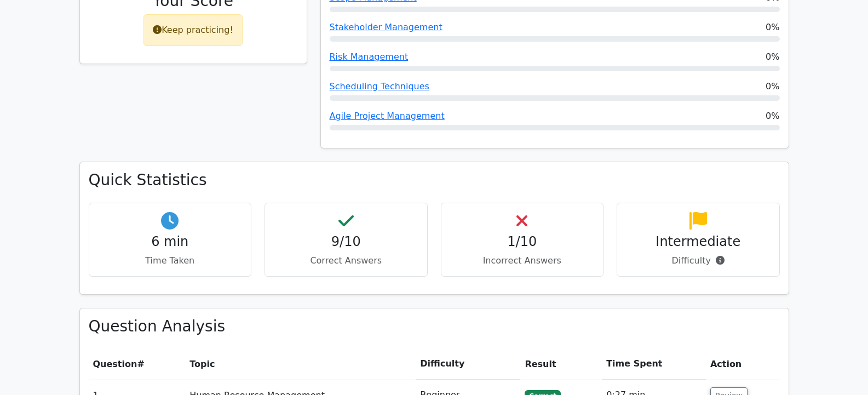  Describe the element at coordinates (434, 180) in the screenshot. I see `h3: Quick Statistics` at that location.